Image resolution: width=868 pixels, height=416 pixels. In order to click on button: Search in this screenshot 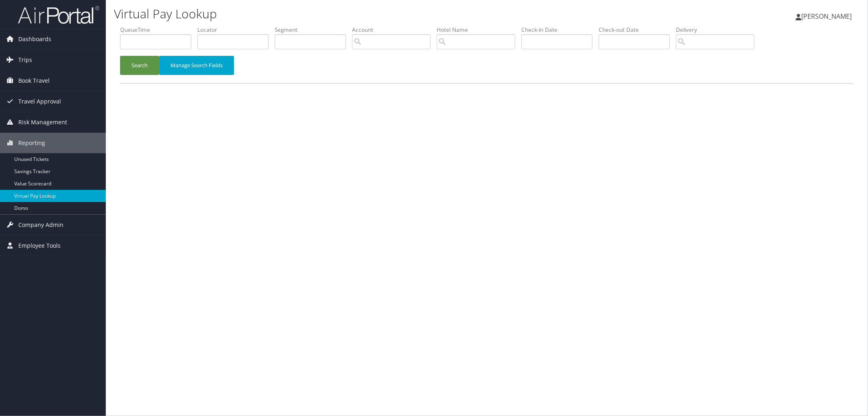, I will do `click(140, 65)`.